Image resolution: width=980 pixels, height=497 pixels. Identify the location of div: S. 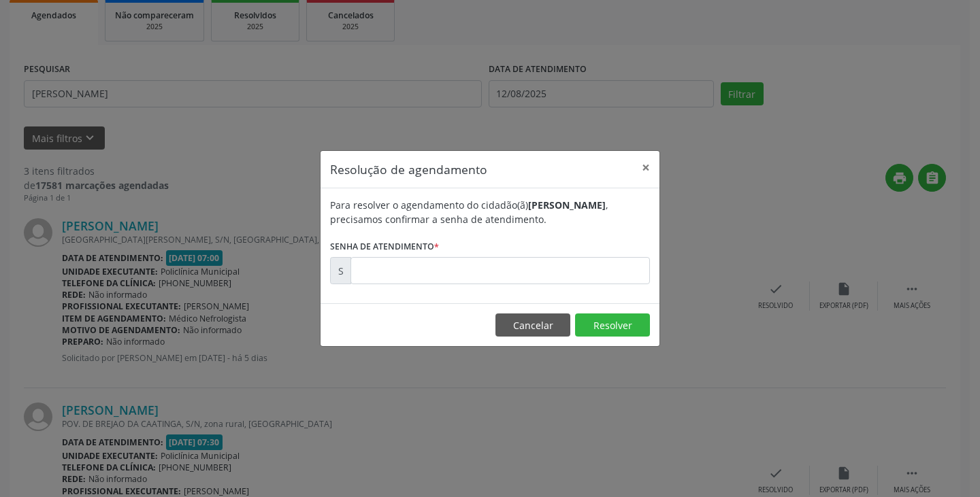
(340, 270).